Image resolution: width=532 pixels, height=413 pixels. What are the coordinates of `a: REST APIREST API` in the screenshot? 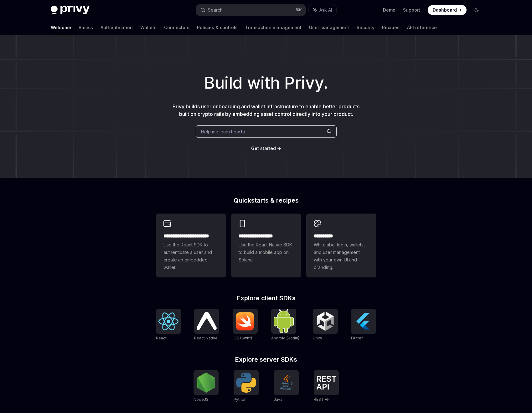 It's located at (326, 387).